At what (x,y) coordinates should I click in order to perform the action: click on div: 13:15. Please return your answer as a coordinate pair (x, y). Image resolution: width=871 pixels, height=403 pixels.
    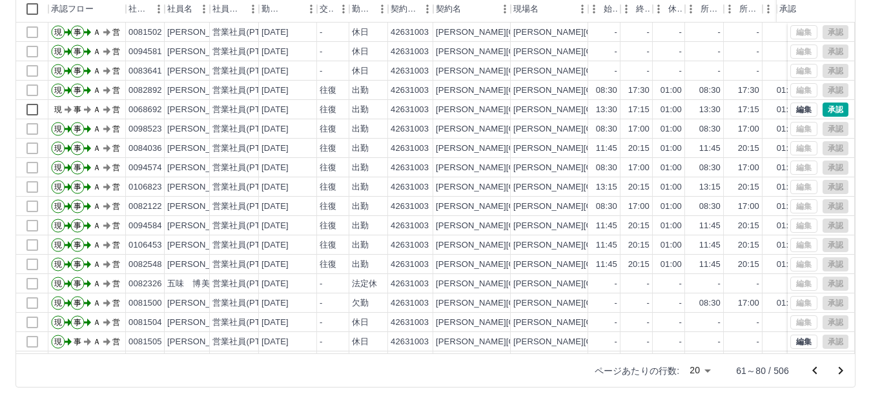
    Looking at the image, I should click on (709, 187).